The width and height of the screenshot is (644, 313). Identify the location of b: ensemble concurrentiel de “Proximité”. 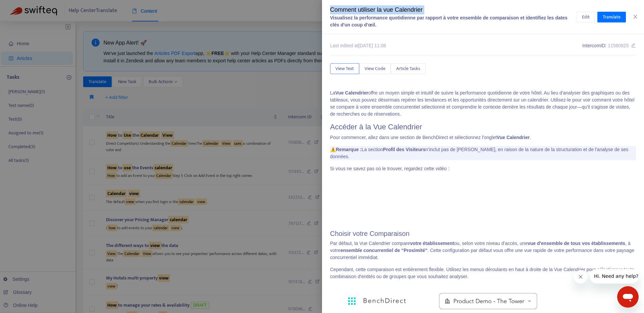
(383, 250).